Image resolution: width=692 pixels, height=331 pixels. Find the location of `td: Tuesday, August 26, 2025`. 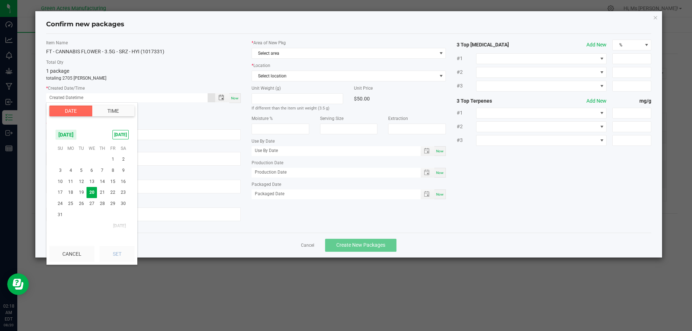

td: Tuesday, August 26, 2025 is located at coordinates (81, 204).